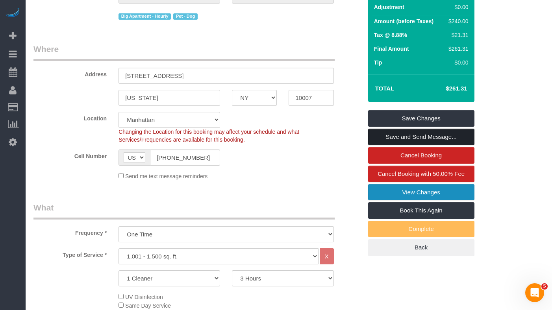 This screenshot has height=310, width=552. I want to click on div: $21.31, so click(456, 35).